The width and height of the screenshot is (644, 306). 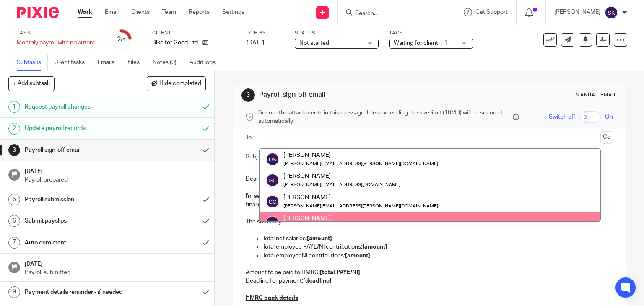 What do you see at coordinates (79, 243) in the screenshot?
I see `h1: Auto enrolment` at bounding box center [79, 243].